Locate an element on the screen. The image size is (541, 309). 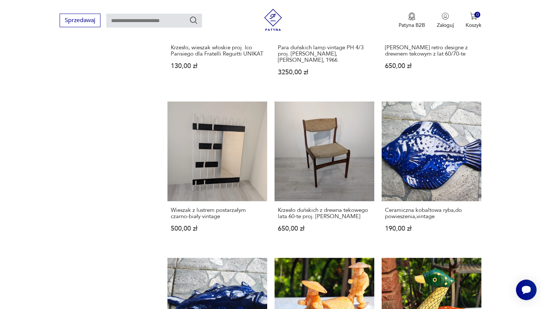
div: 0 is located at coordinates (478, 15).